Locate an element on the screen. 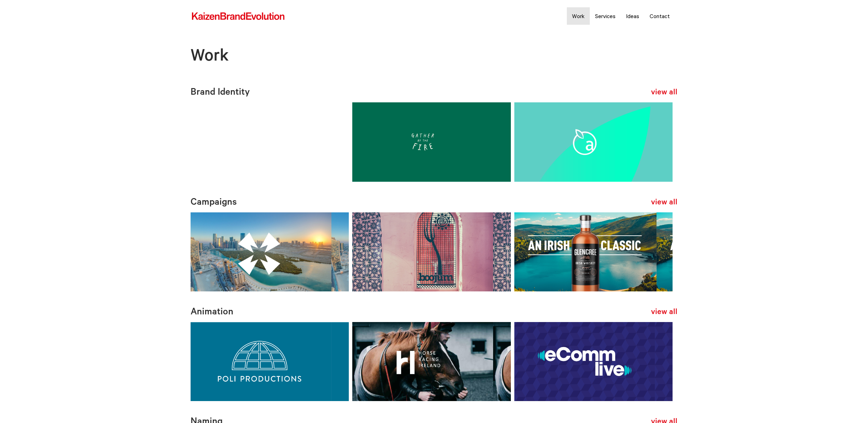 This screenshot has height=423, width=868. a: Services is located at coordinates (605, 16).